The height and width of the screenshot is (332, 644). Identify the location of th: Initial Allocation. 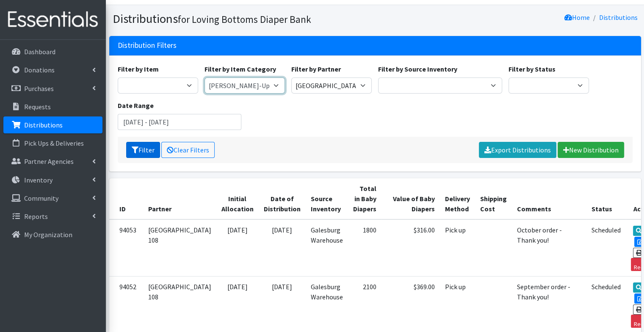
(237, 199).